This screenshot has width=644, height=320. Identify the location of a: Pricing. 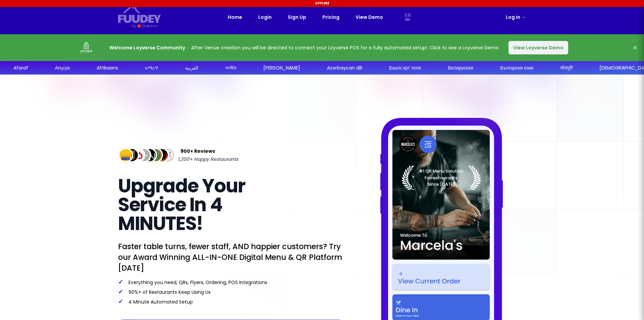
(331, 17).